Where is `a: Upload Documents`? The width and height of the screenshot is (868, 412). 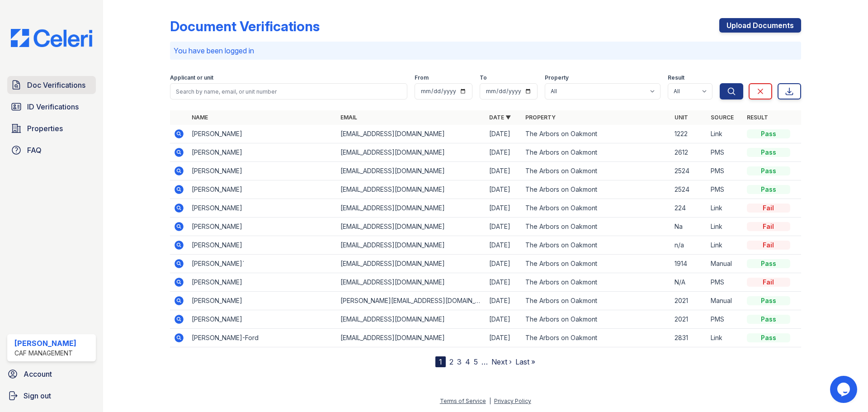
a: Upload Documents is located at coordinates (760, 26).